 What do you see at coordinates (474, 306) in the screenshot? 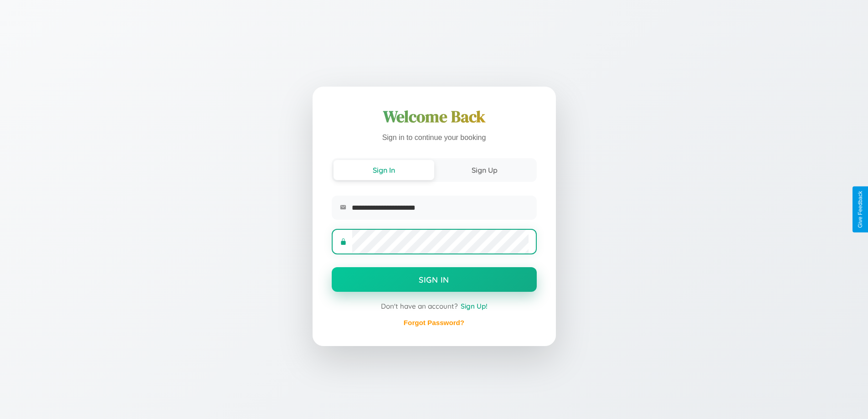
I see `span: Sign Up!` at bounding box center [474, 306].